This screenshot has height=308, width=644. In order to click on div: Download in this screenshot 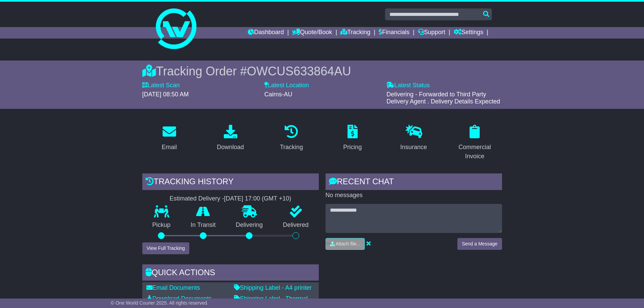, I will do `click(230, 147)`.